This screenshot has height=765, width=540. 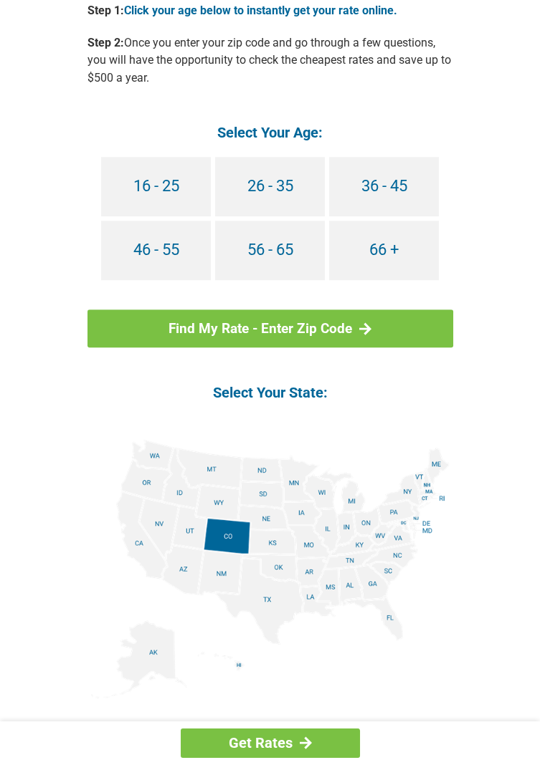 I want to click on b: Step 2:, so click(x=105, y=42).